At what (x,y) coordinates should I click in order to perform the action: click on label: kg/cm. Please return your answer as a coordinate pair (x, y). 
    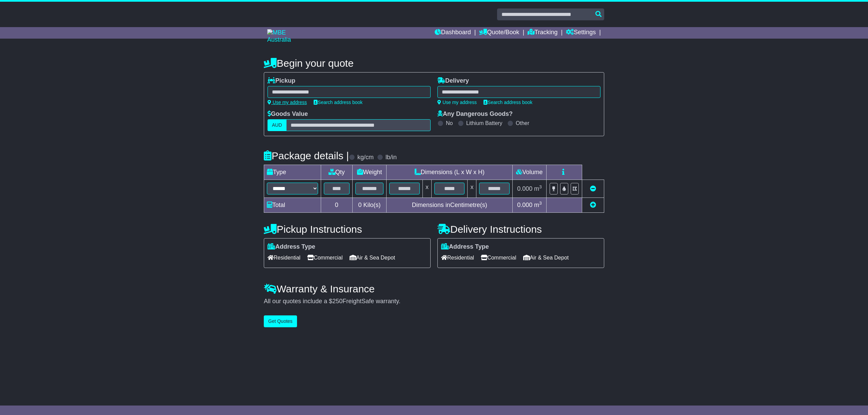
    Looking at the image, I should click on (365, 158).